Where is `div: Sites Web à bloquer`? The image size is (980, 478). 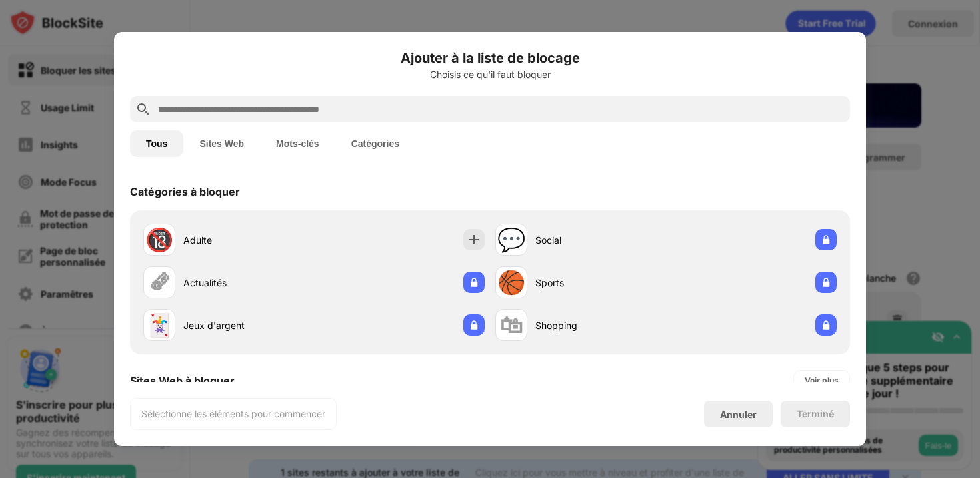 div: Sites Web à bloquer is located at coordinates (182, 381).